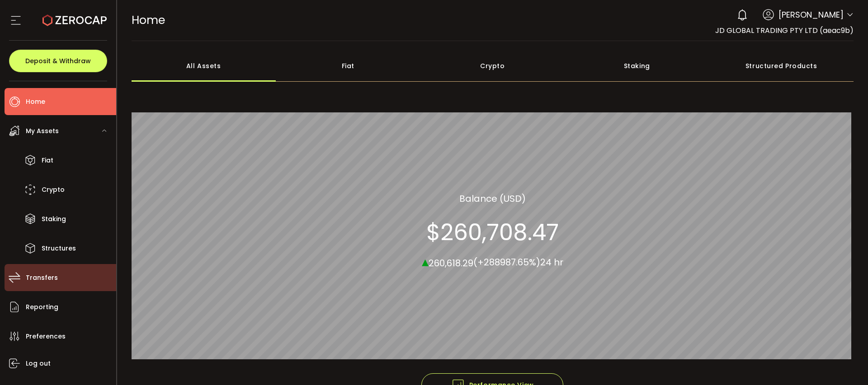  I want to click on section: Balance (USD), so click(492, 198).